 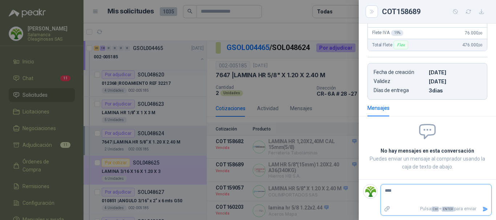 What do you see at coordinates (435, 209) in the screenshot?
I see `span: Ctrl` at bounding box center [435, 209].